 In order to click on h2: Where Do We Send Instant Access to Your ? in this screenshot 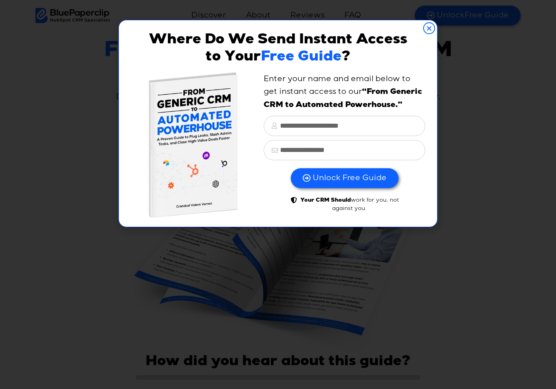, I will do `click(278, 49)`.